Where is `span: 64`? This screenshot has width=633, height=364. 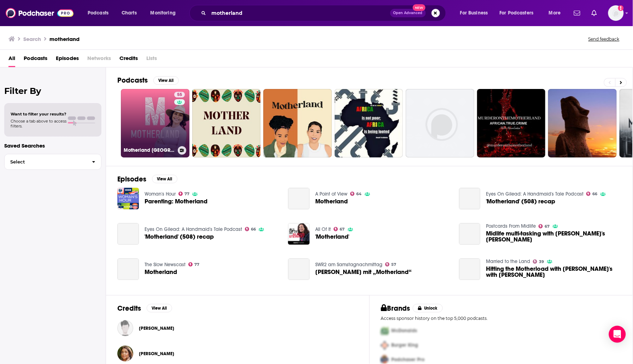
span: 64 is located at coordinates (359, 194).